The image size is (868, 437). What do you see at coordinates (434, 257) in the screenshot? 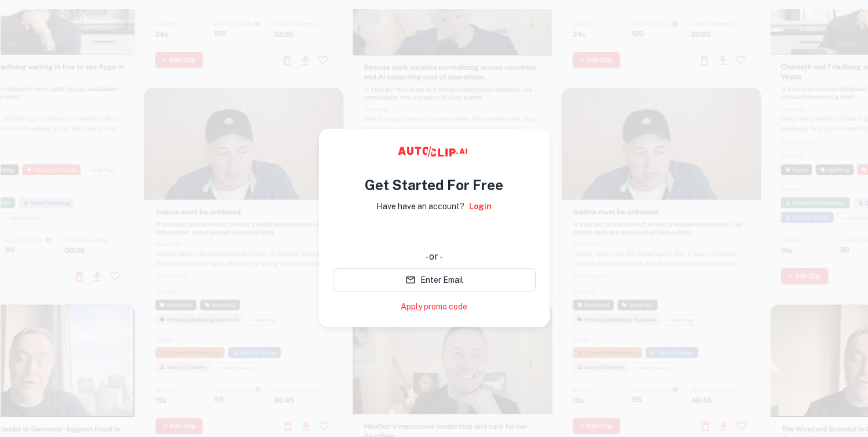
I see `div: - or -` at bounding box center [434, 257].